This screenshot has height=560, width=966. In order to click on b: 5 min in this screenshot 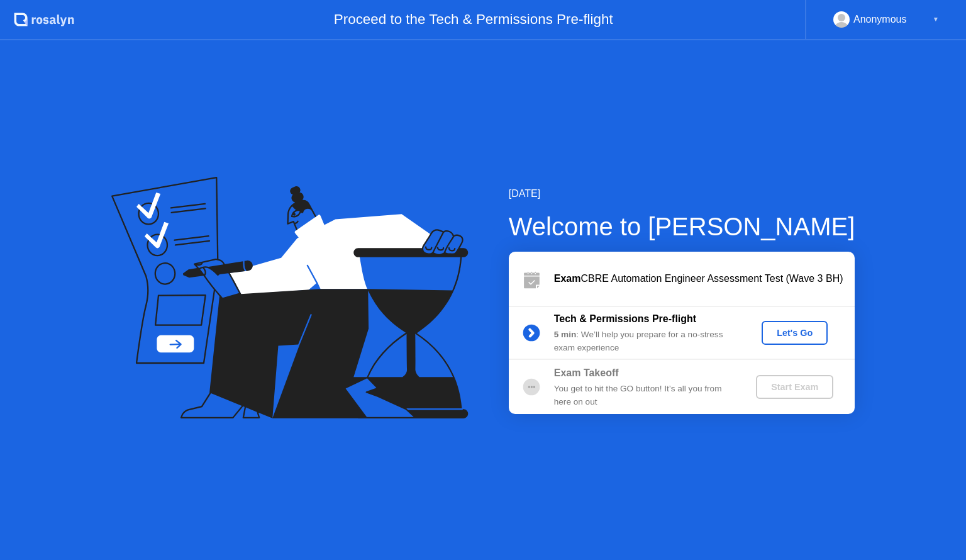, I will do `click(565, 334)`.